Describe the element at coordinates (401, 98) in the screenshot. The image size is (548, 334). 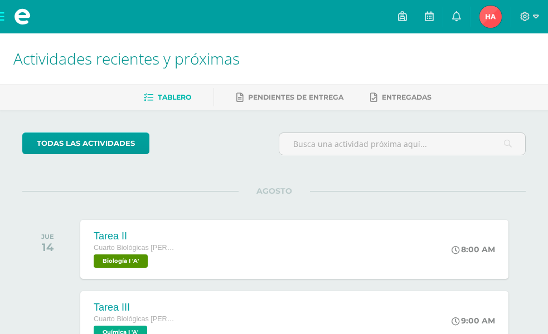
I see `a: Entregadas` at that location.